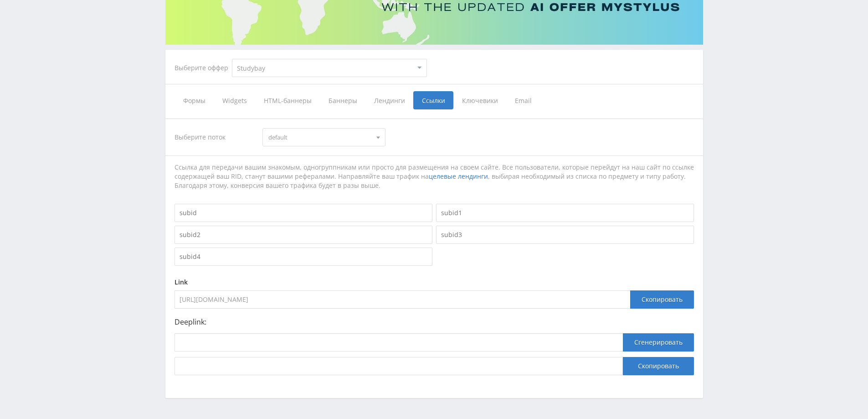  Describe the element at coordinates (458, 176) in the screenshot. I see `a: целевые лендинги` at that location.